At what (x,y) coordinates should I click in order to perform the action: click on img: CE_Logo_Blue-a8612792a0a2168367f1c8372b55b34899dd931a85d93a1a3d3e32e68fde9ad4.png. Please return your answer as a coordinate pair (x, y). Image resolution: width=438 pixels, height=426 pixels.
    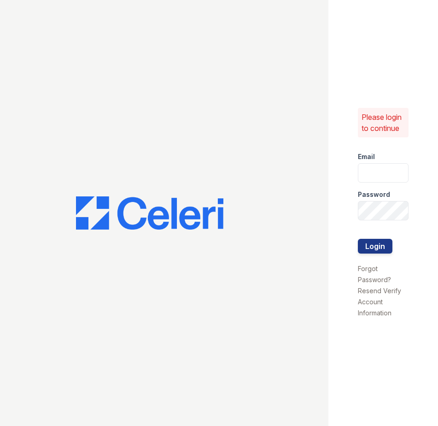
    Looking at the image, I should click on (150, 213).